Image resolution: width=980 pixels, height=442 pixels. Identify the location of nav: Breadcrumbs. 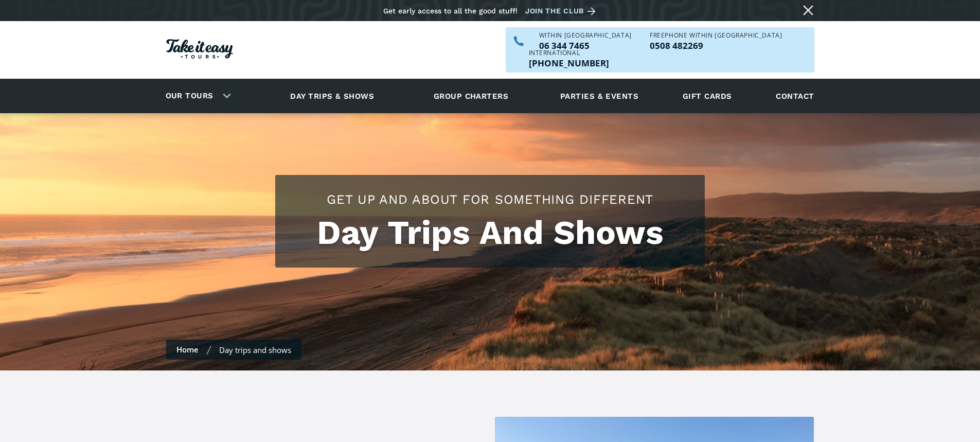
(233, 349).